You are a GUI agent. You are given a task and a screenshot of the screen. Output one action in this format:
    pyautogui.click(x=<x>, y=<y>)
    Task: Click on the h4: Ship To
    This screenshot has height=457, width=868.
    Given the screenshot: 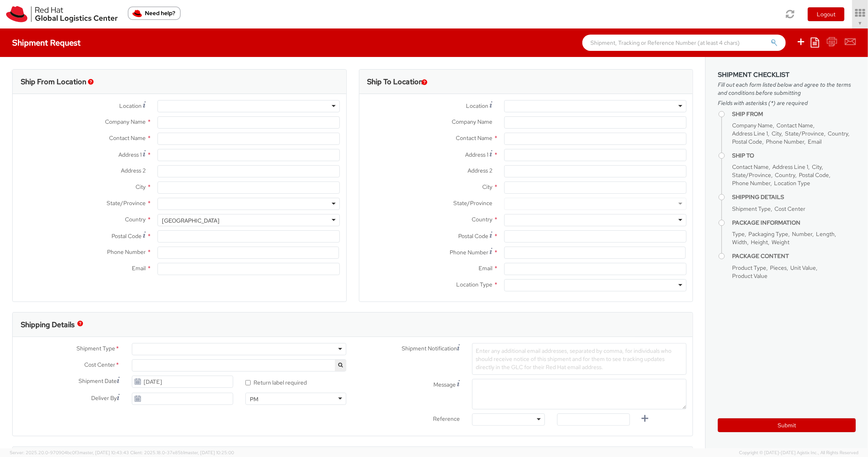 What is the action you would take?
    pyautogui.click(x=794, y=156)
    